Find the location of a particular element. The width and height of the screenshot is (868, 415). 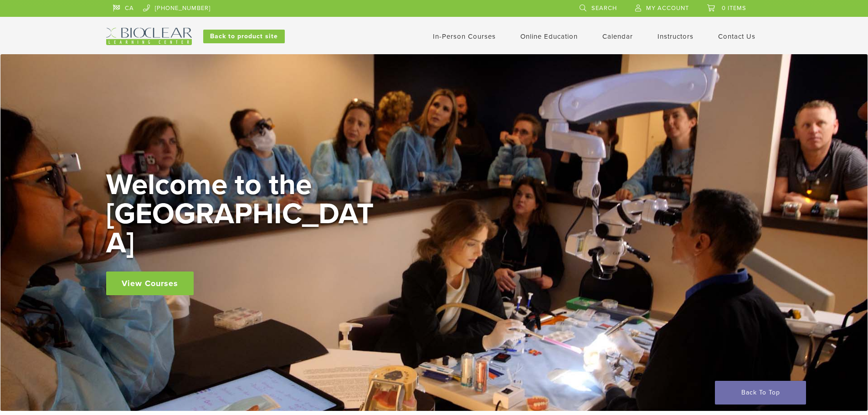

span: Search is located at coordinates (604, 8).